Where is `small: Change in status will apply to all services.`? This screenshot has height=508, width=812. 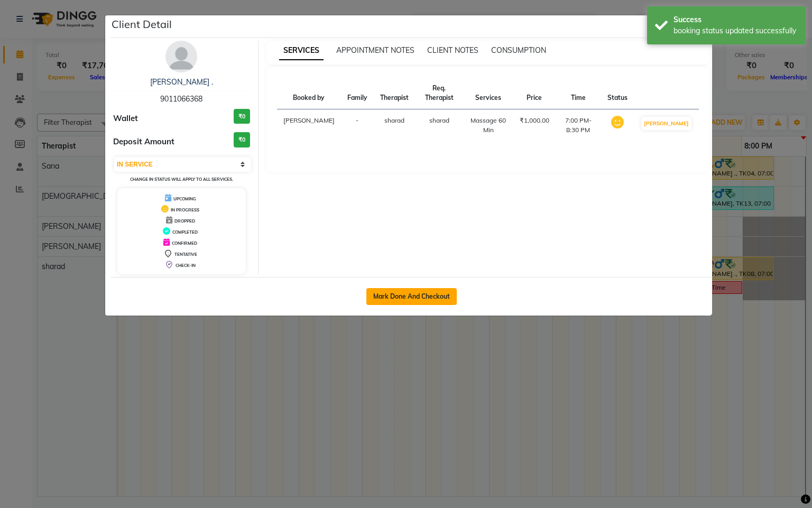 small: Change in status will apply to all services. is located at coordinates (181, 179).